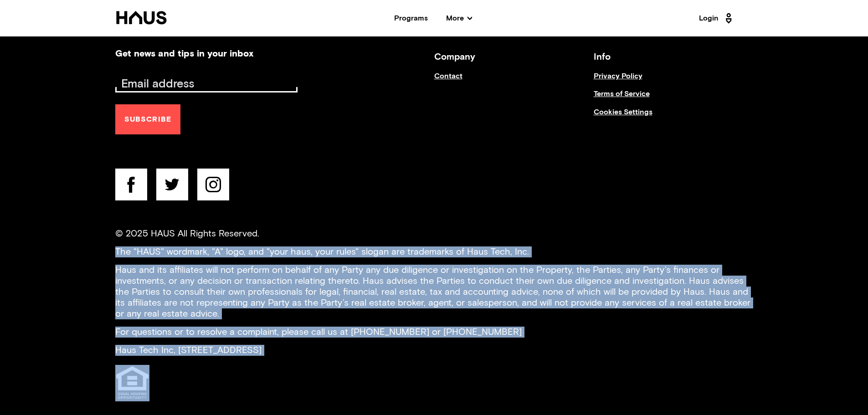 This screenshot has width=868, height=415. What do you see at coordinates (673, 99) in the screenshot?
I see `a: Terms of Service` at bounding box center [673, 99].